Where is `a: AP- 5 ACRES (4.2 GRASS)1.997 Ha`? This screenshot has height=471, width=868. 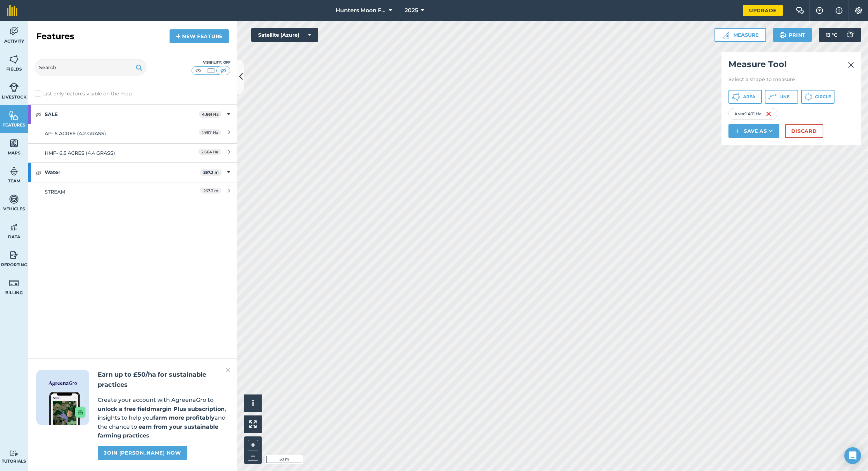 a: AP- 5 ACRES (4.2 GRASS)1.997 Ha is located at coordinates (133, 133).